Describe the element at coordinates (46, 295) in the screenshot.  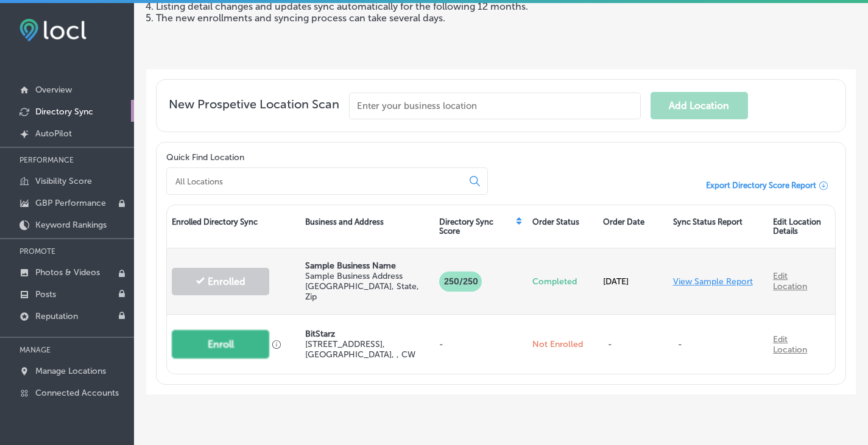
I see `p: Posts` at that location.